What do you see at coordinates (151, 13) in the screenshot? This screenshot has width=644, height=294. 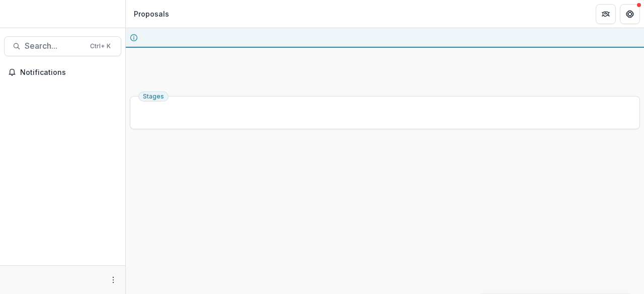 I see `div: Proposals` at bounding box center [151, 13].